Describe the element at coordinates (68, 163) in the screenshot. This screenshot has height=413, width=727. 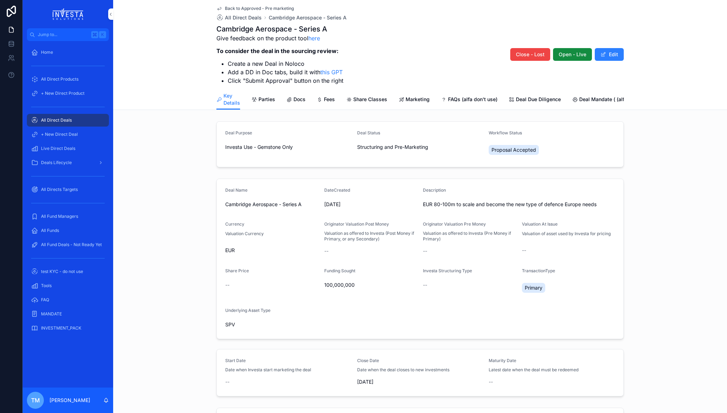
I see `a: Deals Lifecycle` at that location.